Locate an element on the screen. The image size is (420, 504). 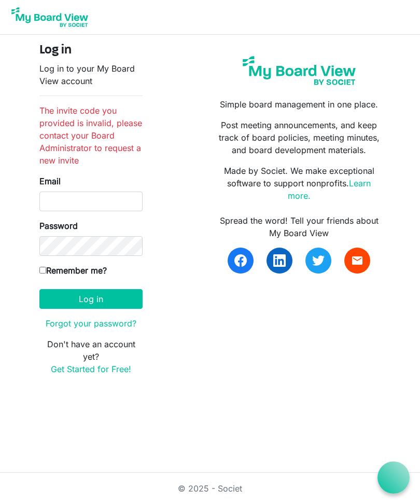
p: Post meeting announcements, and keep track of board policies, meeting minutes, and board developm... is located at coordinates (299, 138).